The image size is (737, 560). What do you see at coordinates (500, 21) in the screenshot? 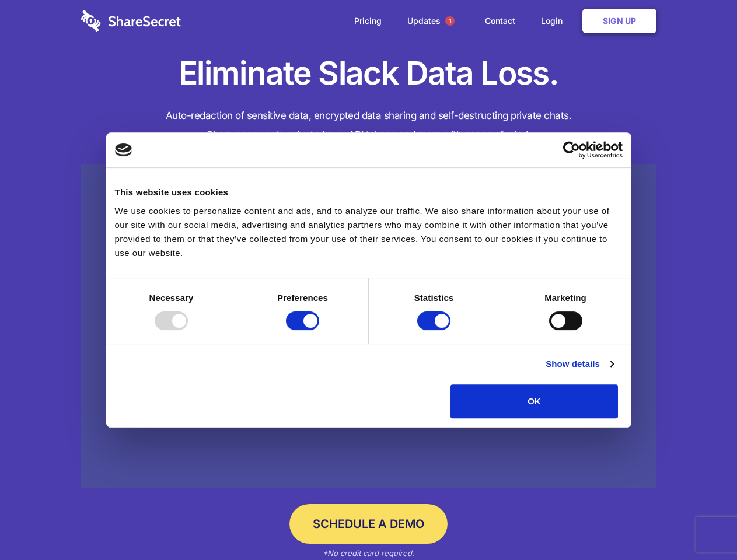
I see `a: Contact` at bounding box center [500, 21].